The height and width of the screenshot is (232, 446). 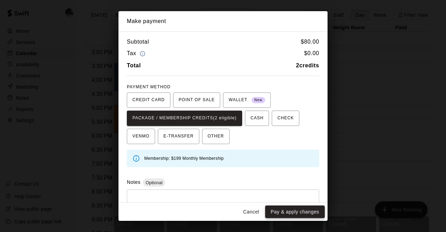 What do you see at coordinates (184, 118) in the screenshot?
I see `span: PACKAGE / MEMBERSHIP CREDITS (2 eligible)` at bounding box center [184, 118].